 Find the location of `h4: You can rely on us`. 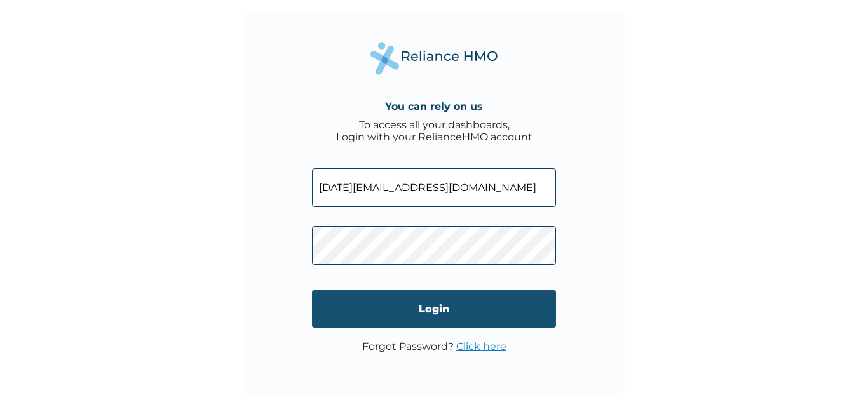

h4: You can rely on us is located at coordinates (434, 106).